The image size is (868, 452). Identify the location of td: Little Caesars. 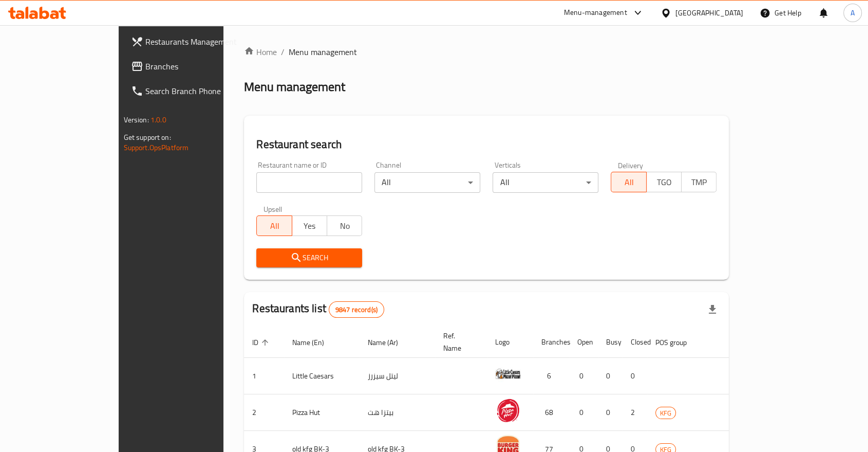
(322, 376).